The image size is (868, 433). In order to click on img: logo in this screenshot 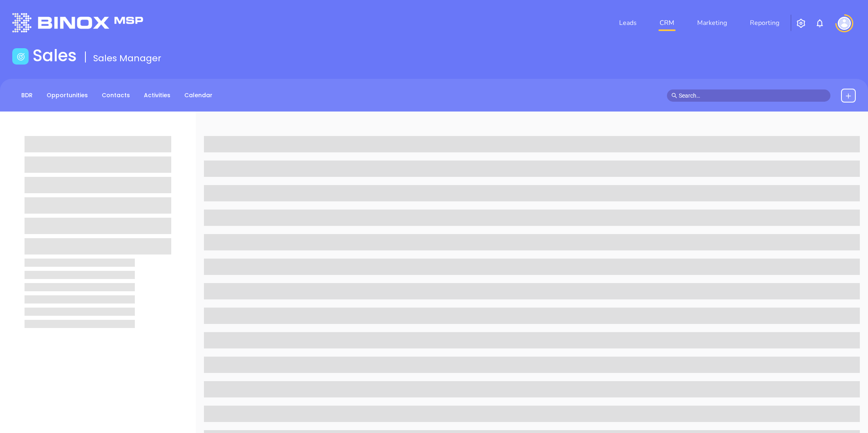, I will do `click(78, 23)`.